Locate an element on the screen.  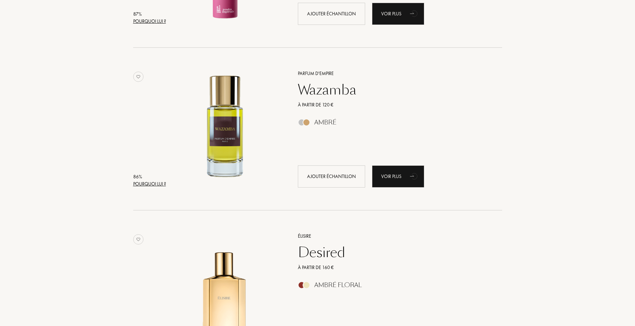
a: À partir de 160 € is located at coordinates (392, 268).